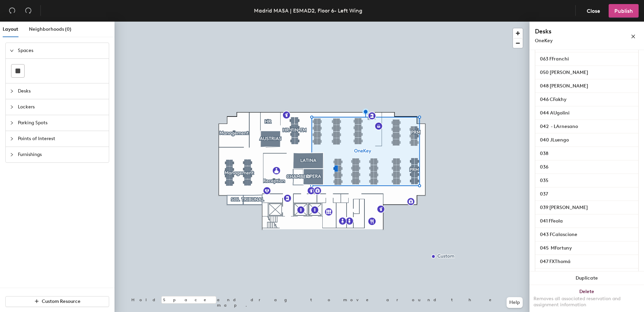 The image size is (644, 312). What do you see at coordinates (572, 32) in the screenshot?
I see `h4: Desks` at bounding box center [572, 32].